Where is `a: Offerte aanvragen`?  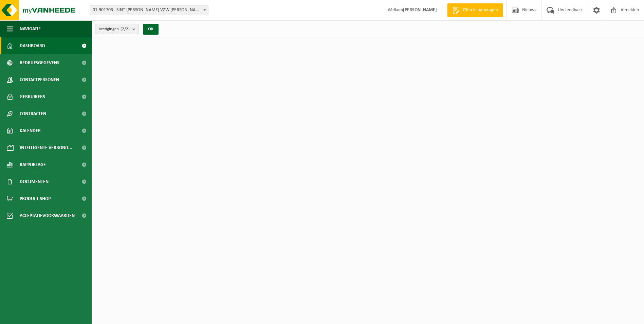
a: Offerte aanvragen is located at coordinates (475, 10).